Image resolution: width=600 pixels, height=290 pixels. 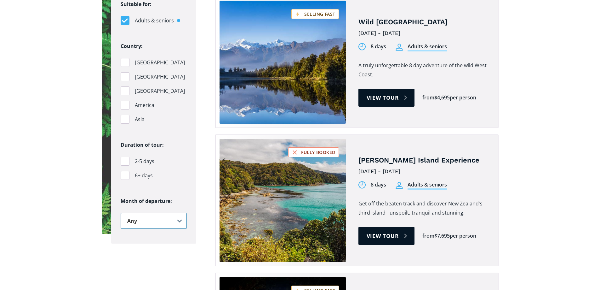 I want to click on div: $4,695, so click(x=442, y=97).